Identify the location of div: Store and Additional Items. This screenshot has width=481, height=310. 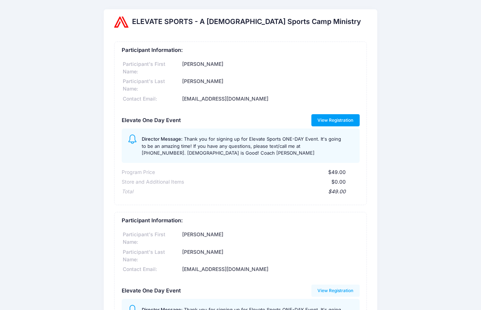
(153, 182).